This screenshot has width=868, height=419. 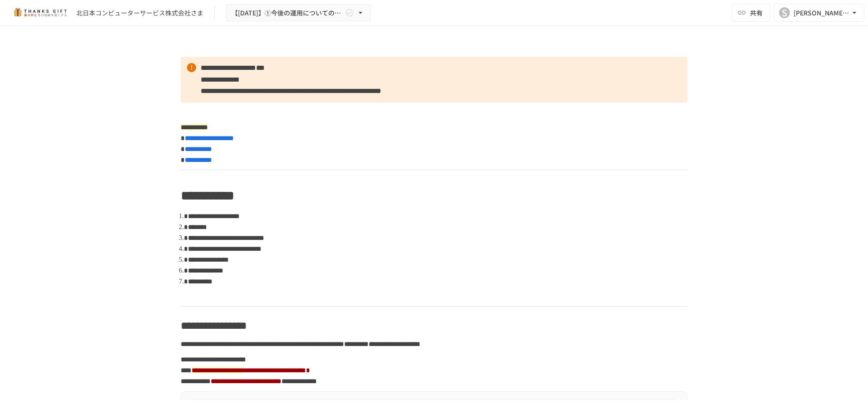 What do you see at coordinates (751, 13) in the screenshot?
I see `button: 共有` at bounding box center [751, 13].